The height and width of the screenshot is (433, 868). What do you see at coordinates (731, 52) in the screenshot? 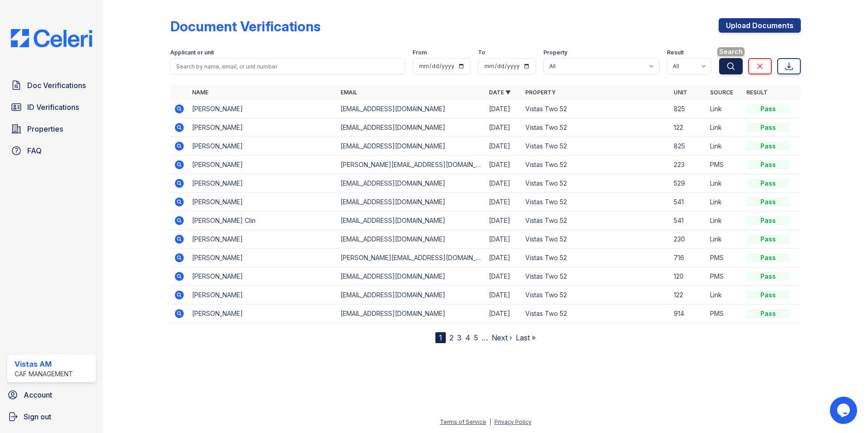
I see `span: Search` at bounding box center [731, 52].